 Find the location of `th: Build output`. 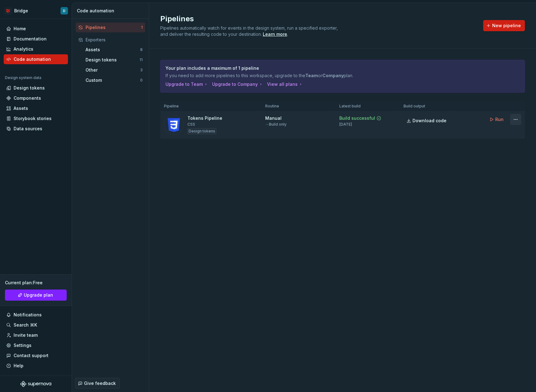

th: Build output is located at coordinates (427, 106).